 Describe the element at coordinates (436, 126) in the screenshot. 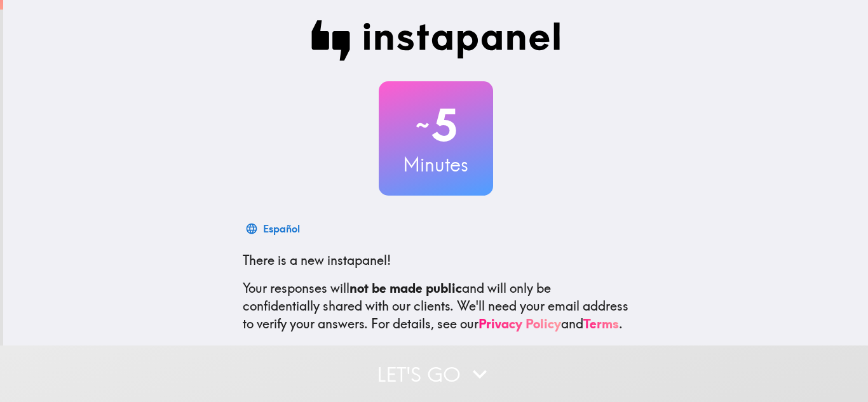

I see `h2: 5` at that location.